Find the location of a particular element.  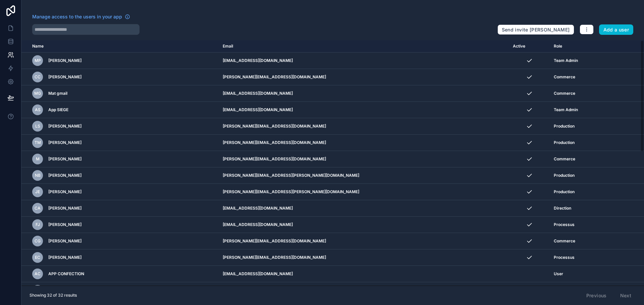

span: JE is located at coordinates (38, 192).